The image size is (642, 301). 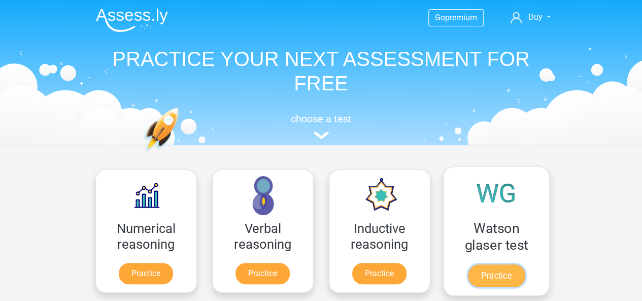 What do you see at coordinates (535, 17) in the screenshot?
I see `span: Duy` at bounding box center [535, 17].